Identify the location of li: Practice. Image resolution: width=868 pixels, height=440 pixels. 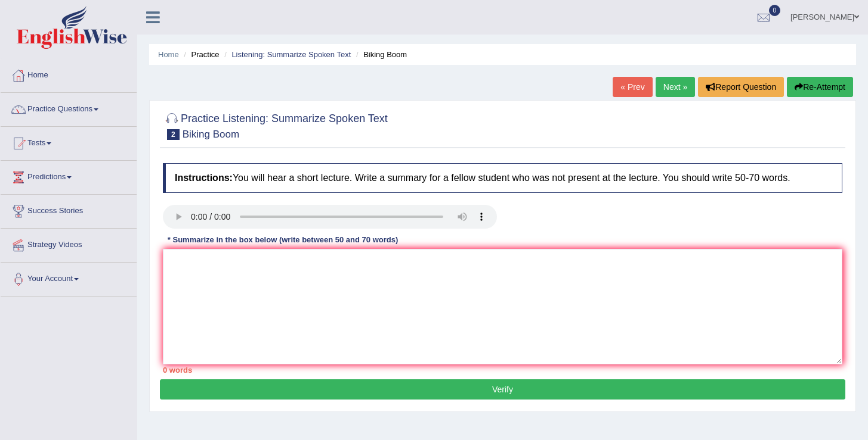
(200, 54).